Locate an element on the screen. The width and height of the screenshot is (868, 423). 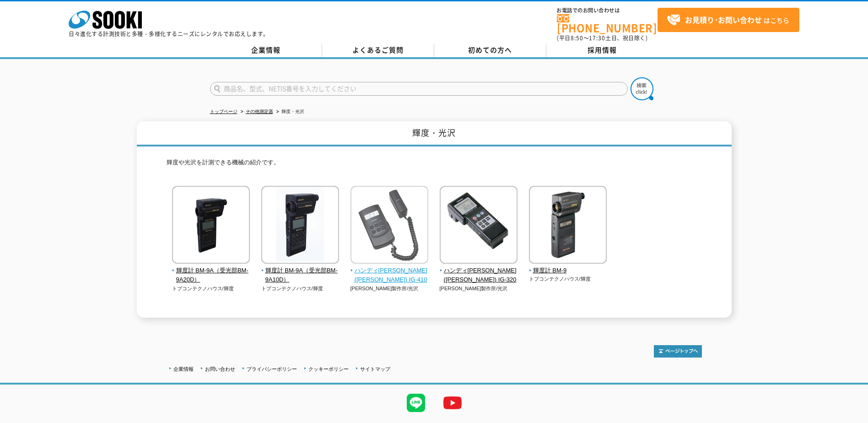
img: 輝度計 BM-9A（受光部BM-9A10D） is located at coordinates (300, 226).